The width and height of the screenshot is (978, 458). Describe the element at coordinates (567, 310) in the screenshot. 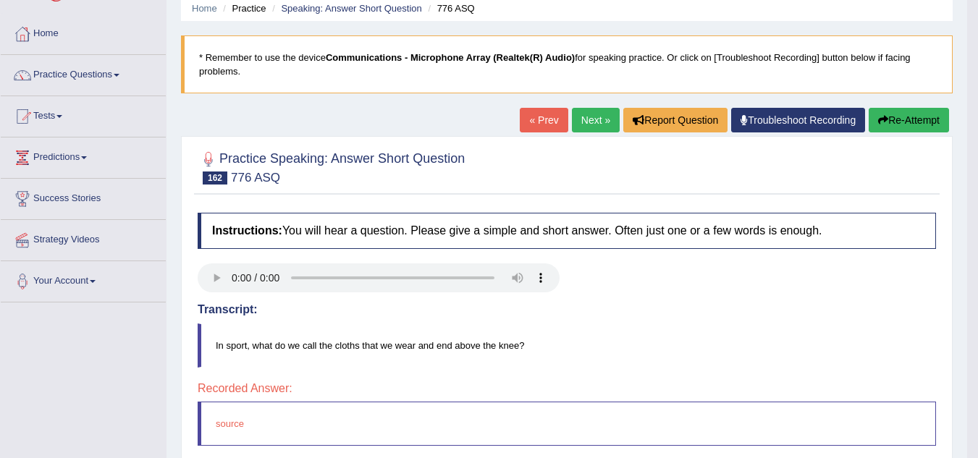

I see `h4: Transcript:` at that location.